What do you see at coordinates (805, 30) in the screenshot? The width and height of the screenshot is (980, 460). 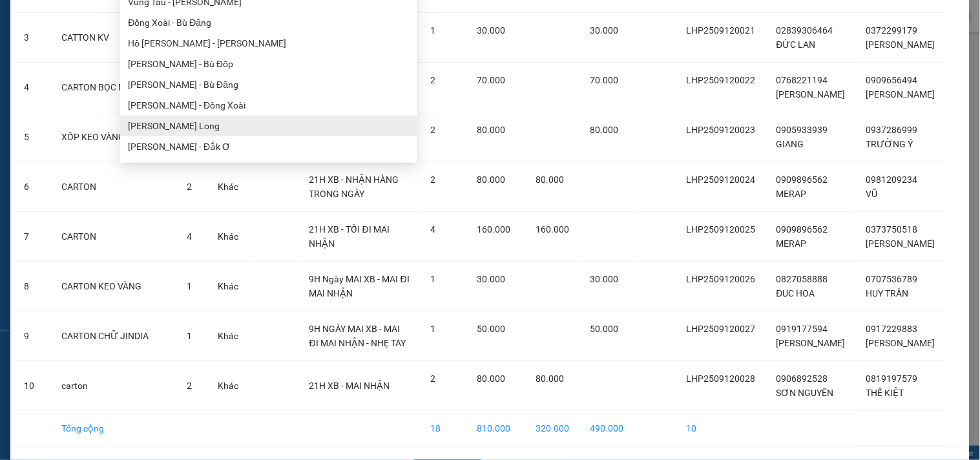 I see `span: 02839306464` at bounding box center [805, 30].